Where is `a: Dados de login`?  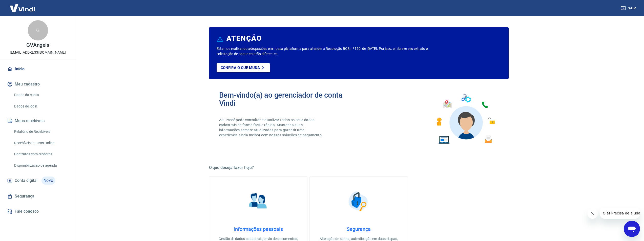 a: Dados de login is located at coordinates (41, 106).